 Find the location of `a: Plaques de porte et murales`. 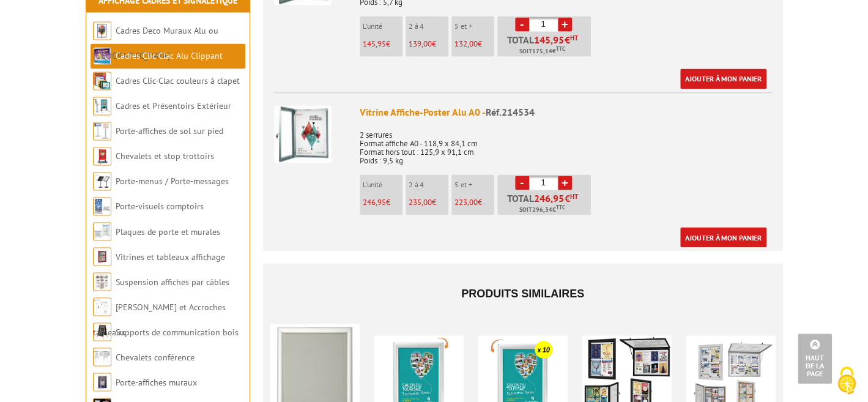

a: Plaques de porte et murales is located at coordinates (168, 231).